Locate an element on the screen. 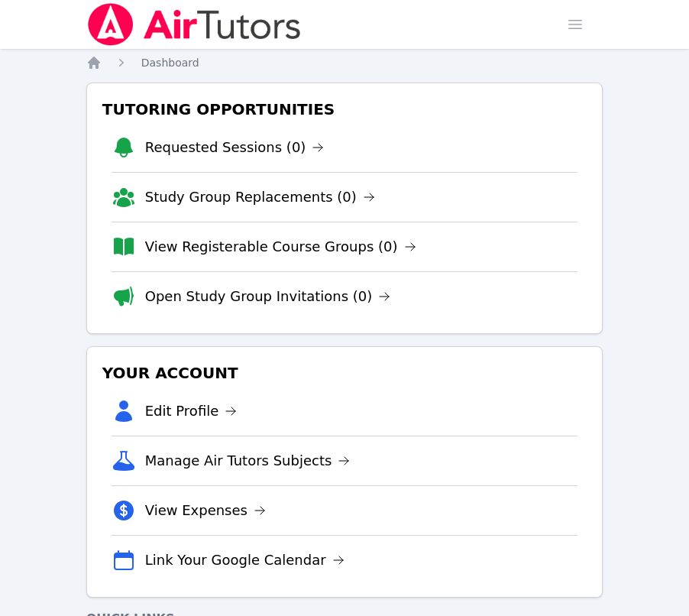  a: View Registerable Course Groups (0) is located at coordinates (280, 247).